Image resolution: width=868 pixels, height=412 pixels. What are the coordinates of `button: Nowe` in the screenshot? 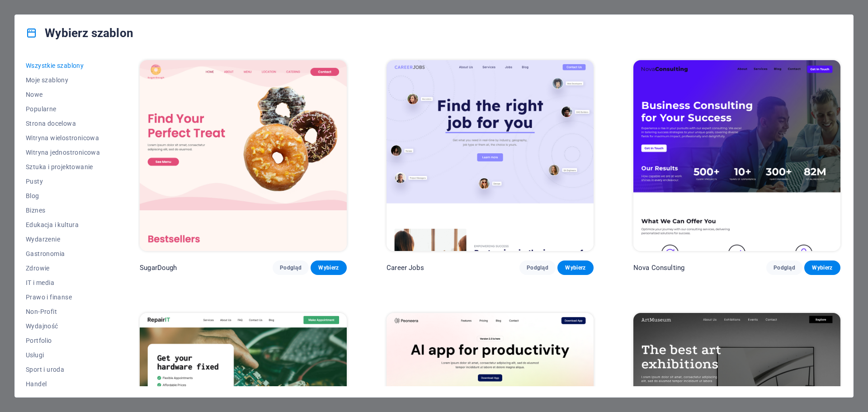 It's located at (63, 95).